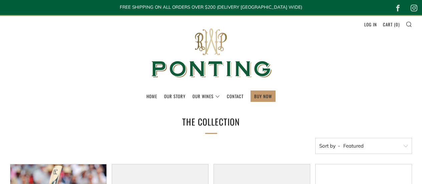  What do you see at coordinates (211, 122) in the screenshot?
I see `h1: The Collection` at bounding box center [211, 122].